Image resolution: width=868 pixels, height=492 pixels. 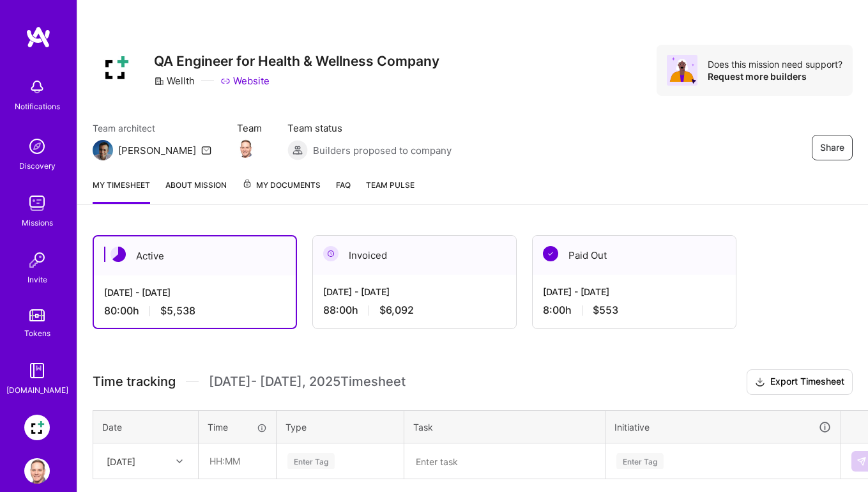 What do you see at coordinates (634, 310) in the screenshot?
I see `div: 8:00 h` at bounding box center [634, 310].